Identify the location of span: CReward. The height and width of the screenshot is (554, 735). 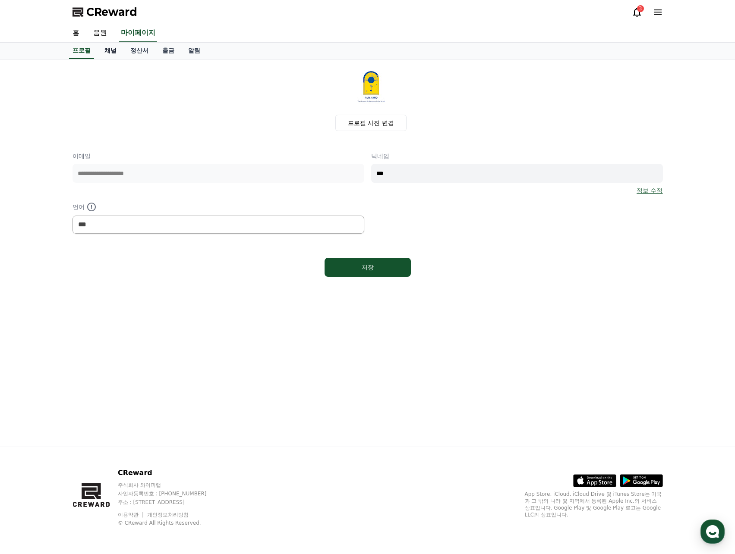
(112, 12).